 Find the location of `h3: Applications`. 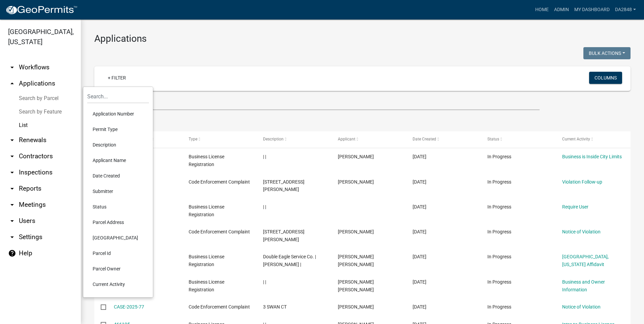

h3: Applications is located at coordinates (362, 39).